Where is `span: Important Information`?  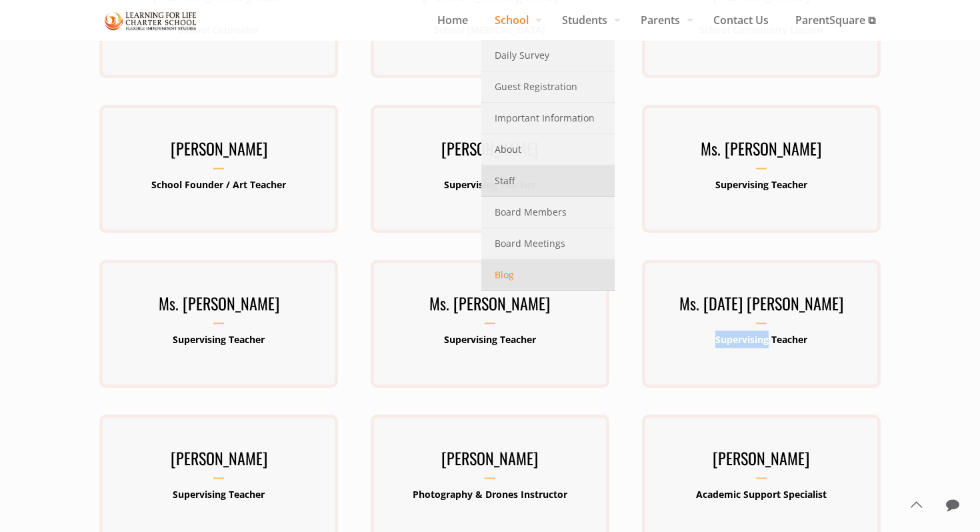 span: Important Information is located at coordinates (545, 118).